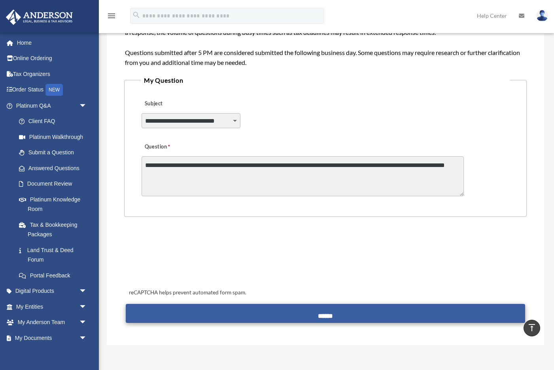 This screenshot has width=554, height=370. What do you see at coordinates (39, 17) in the screenshot?
I see `img: Anderson Advisors Platinum Portal` at bounding box center [39, 17].